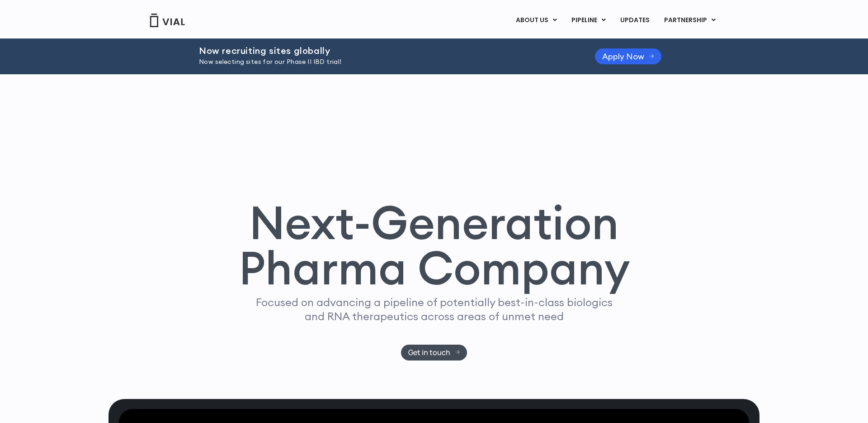 The image size is (868, 423). I want to click on a: UPDATES, so click(635, 20).